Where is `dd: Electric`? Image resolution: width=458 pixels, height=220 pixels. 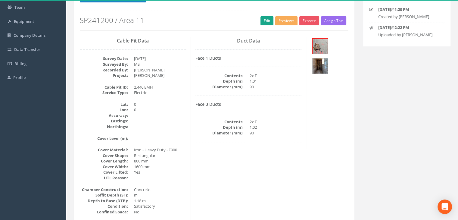 dd: Electric is located at coordinates (160, 92).